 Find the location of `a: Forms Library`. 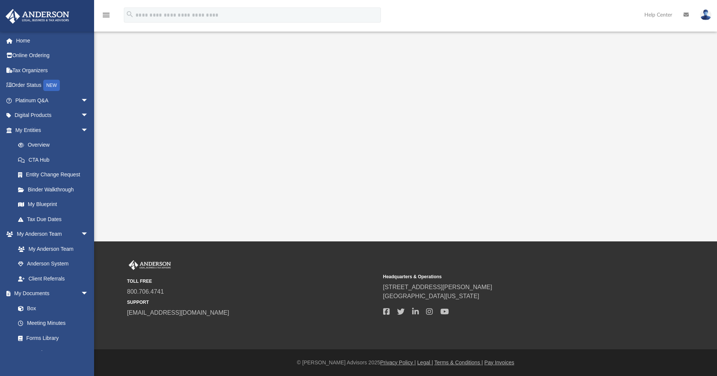

a: Forms Library is located at coordinates (51, 338).